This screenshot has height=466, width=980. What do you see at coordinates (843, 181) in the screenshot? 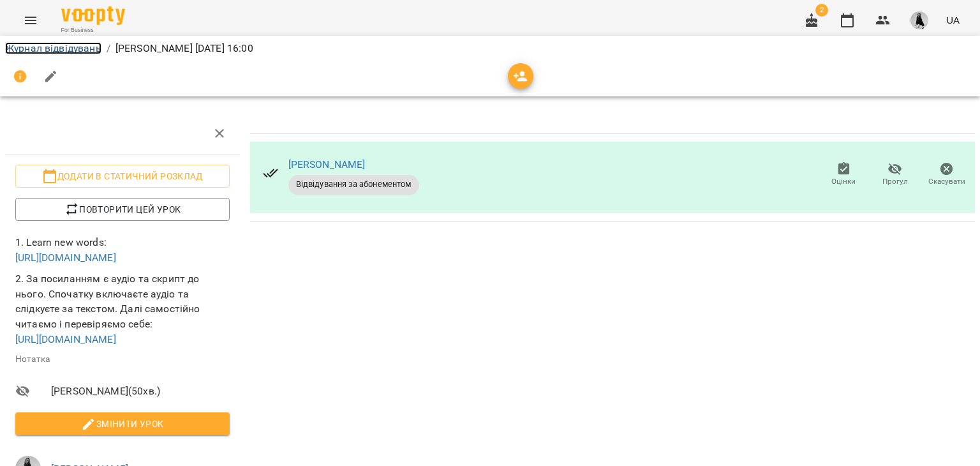
I see `span: Оцінки` at bounding box center [843, 181].